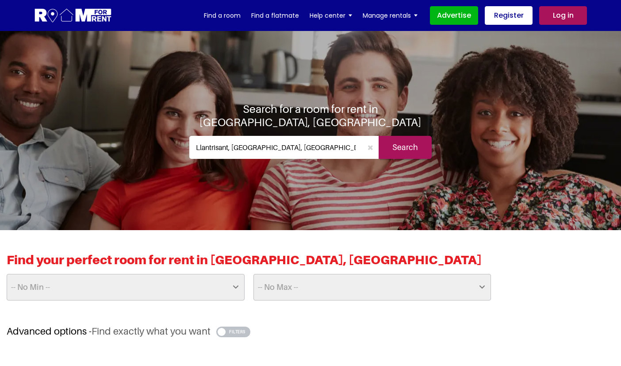 This screenshot has width=621, height=366. Describe the element at coordinates (275, 147) in the screenshot. I see `input: Where do you want to live. Search by town or postcode` at that location.